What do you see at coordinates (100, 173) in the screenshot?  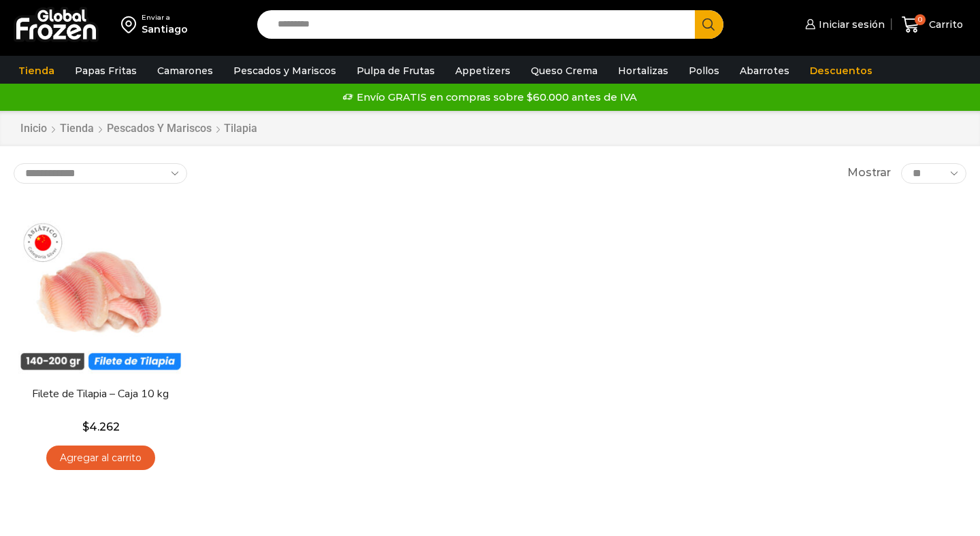 I see `select: Pedido de la tienda` at bounding box center [100, 173].